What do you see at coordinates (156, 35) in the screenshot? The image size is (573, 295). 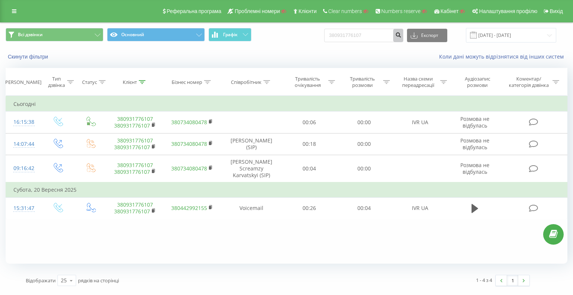 I see `button: Основний` at bounding box center [156, 35].